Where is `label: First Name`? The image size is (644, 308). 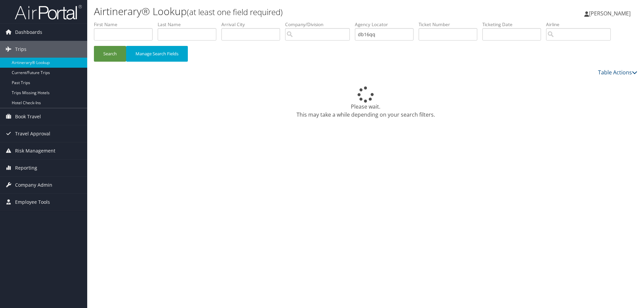
label: First Name is located at coordinates (126, 24).